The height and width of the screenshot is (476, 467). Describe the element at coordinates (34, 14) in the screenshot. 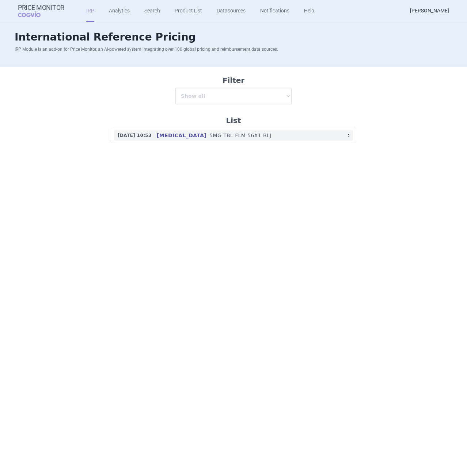

I see `span: COGVIO` at that location.